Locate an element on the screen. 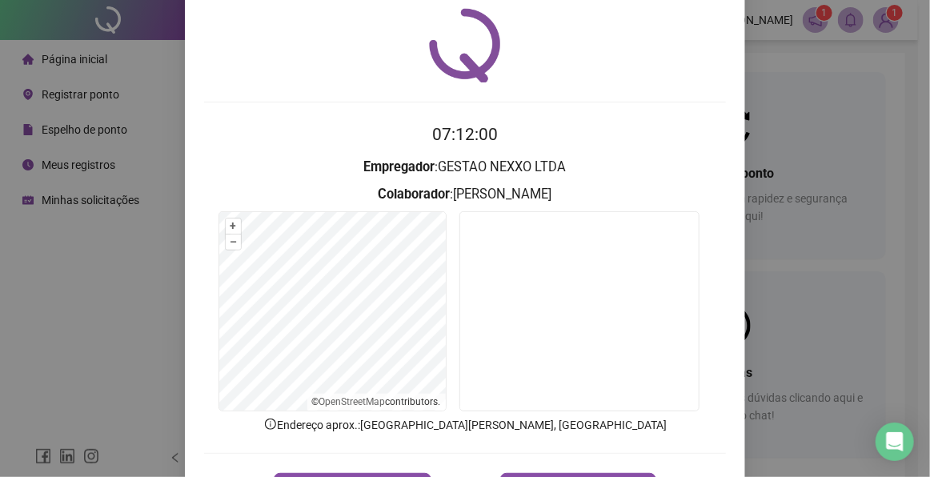 The image size is (930, 477). time: 07:12:00 is located at coordinates (465, 134).